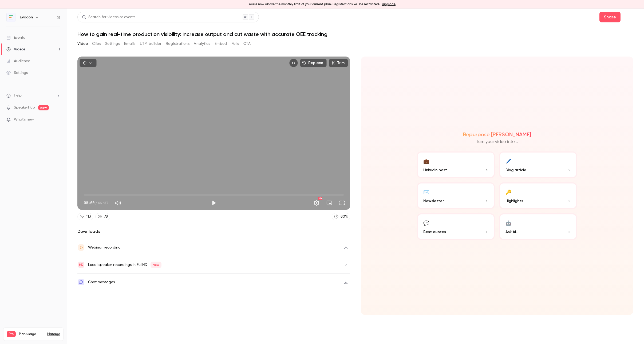 The image size is (644, 344). Describe the element at coordinates (11, 334) in the screenshot. I see `span: Pro` at that location.